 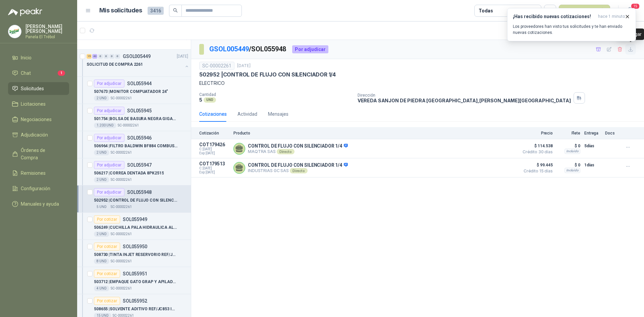 What do you see at coordinates (133, 254) in the screenshot?
I see `a: Por cotizarSOL055950508730 |TINTA INJET RESERVORIO REF/JC9008 UNDSC-00002261` at bounding box center [133, 254].